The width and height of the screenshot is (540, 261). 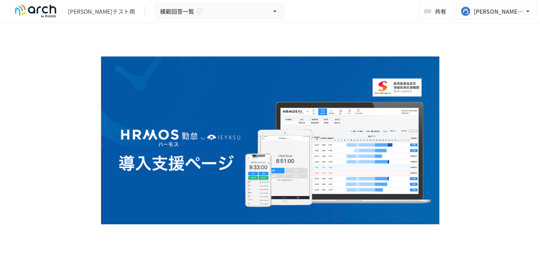 I want to click on button: 共有, so click(x=436, y=11).